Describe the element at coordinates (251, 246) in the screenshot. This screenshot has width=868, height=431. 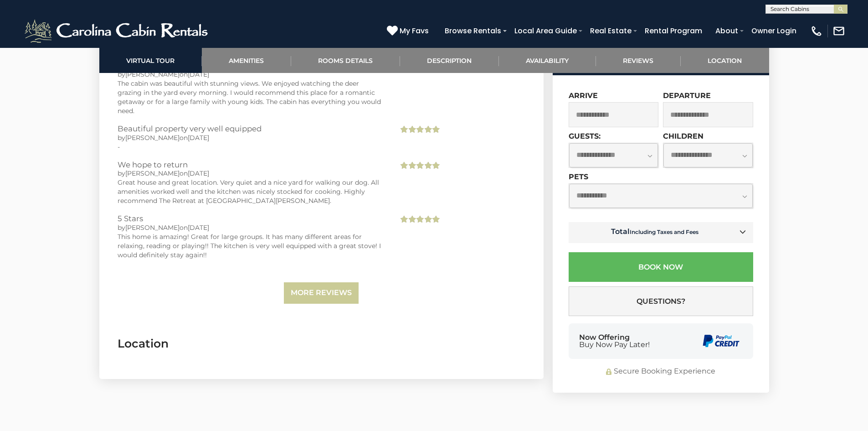
I see `div: This home is amazing! Great for large groups. It has many different areas for relaxing, reading o...` at that location.